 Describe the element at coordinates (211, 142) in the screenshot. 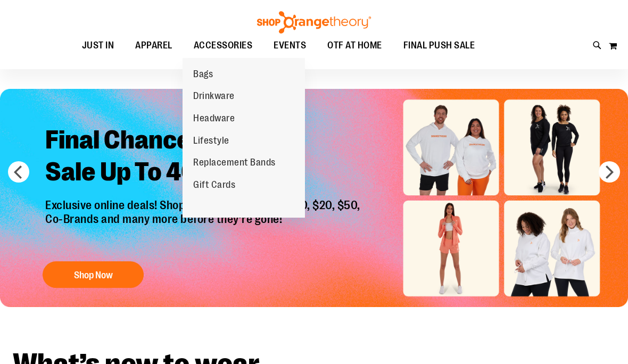

I see `span: Lifestyle` at that location.